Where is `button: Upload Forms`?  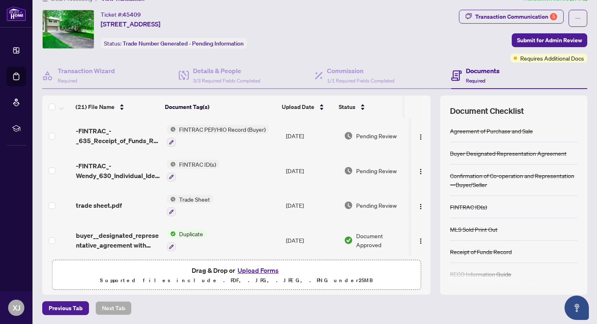 button: Upload Forms is located at coordinates (258, 270).